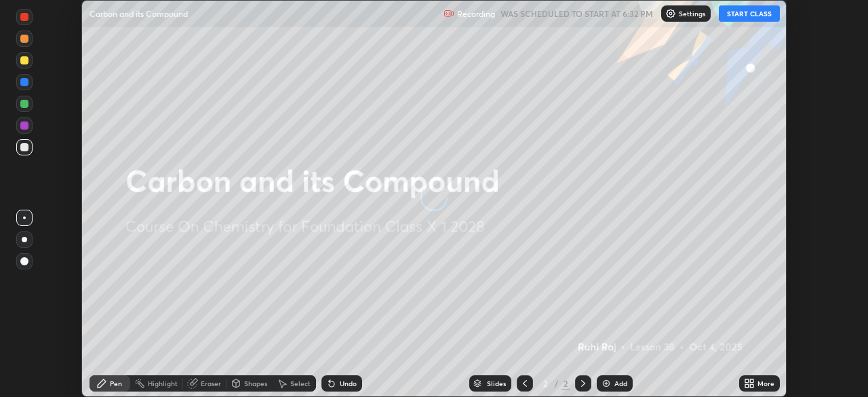  What do you see at coordinates (620, 383) in the screenshot?
I see `div: Add` at bounding box center [620, 383].